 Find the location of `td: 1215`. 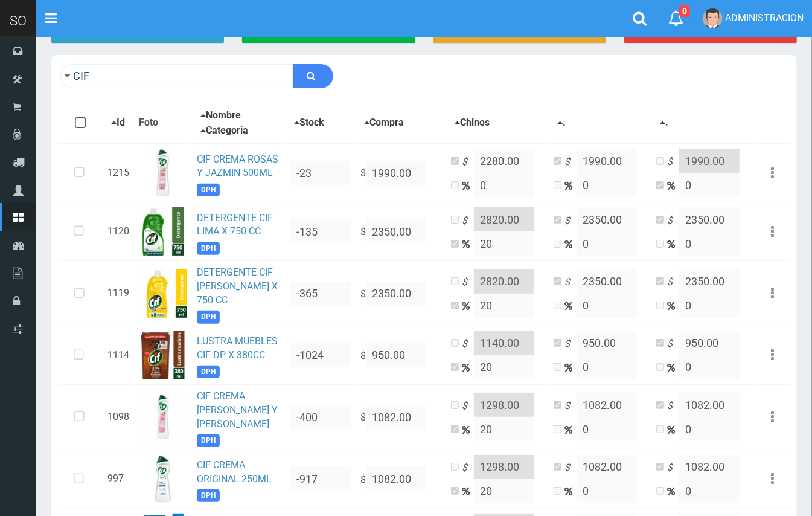

td: 1215 is located at coordinates (118, 173).